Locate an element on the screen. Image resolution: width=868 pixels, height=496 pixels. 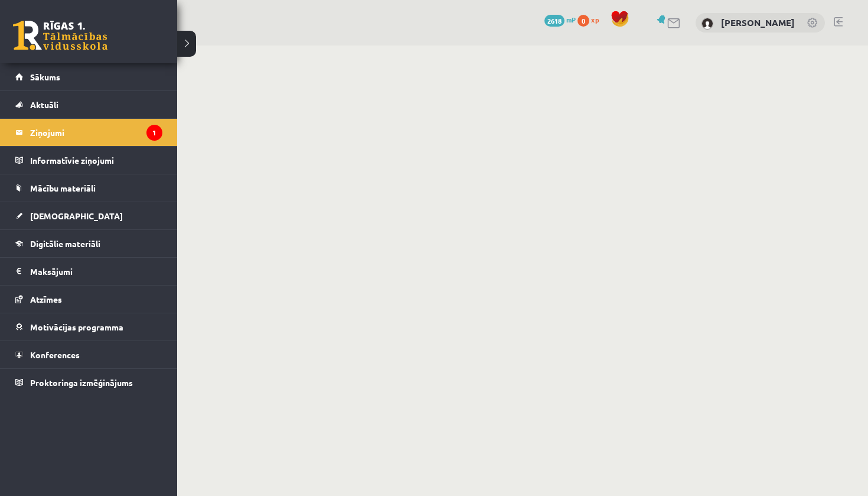
span: xp is located at coordinates (595, 19).